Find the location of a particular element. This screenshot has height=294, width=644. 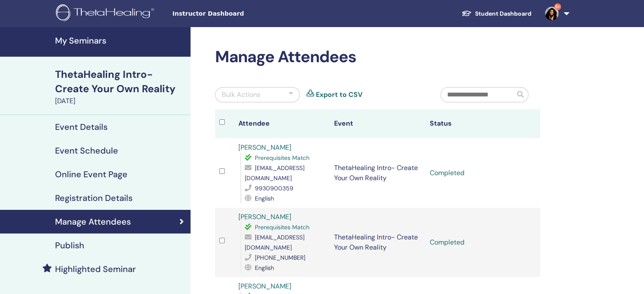

h4: Event Schedule is located at coordinates (86, 151).